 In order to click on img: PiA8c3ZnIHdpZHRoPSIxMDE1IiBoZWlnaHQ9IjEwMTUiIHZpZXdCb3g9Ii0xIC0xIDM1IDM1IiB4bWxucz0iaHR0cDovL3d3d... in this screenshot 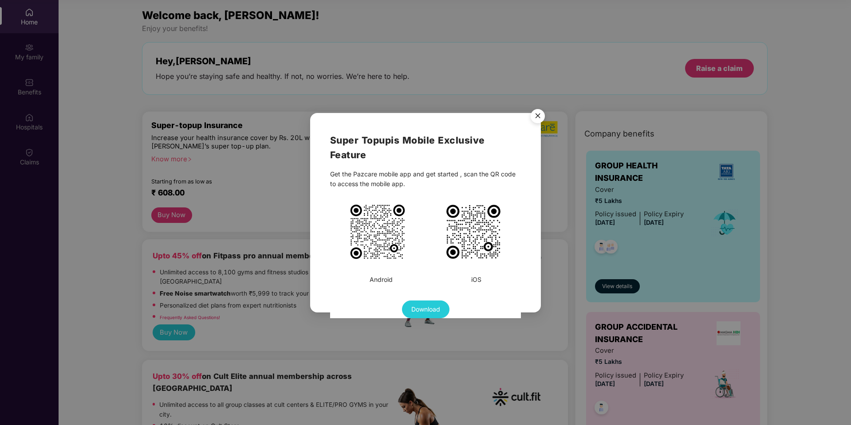, I will do `click(378, 232)`.